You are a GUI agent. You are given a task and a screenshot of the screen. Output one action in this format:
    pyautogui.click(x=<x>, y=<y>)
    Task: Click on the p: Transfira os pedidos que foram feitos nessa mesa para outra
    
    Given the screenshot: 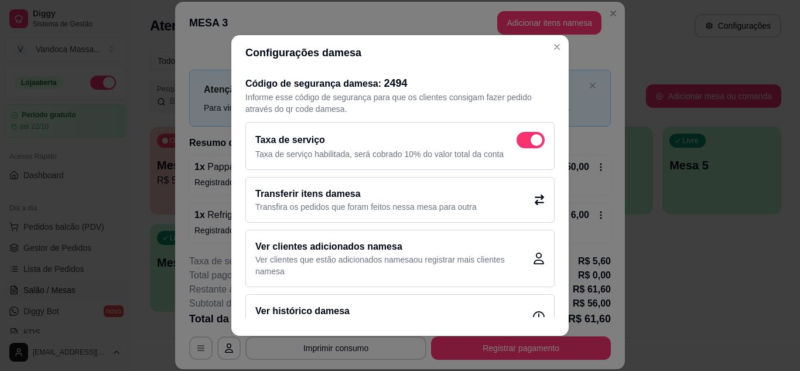 What is the action you would take?
    pyautogui.click(x=366, y=207)
    